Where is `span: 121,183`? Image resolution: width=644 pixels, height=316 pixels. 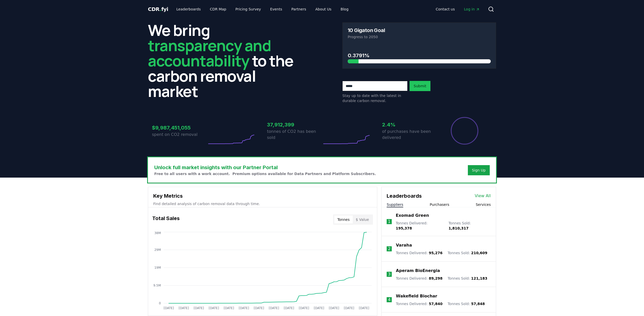 span: 121,183 is located at coordinates (479, 279).